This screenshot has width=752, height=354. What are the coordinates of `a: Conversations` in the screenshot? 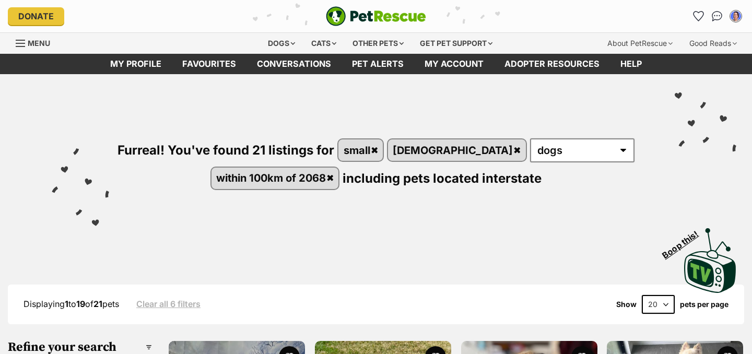 It's located at (717, 16).